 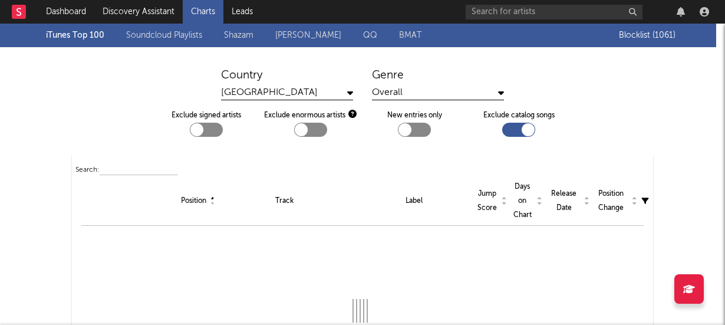 I want to click on div: Country, so click(x=287, y=75).